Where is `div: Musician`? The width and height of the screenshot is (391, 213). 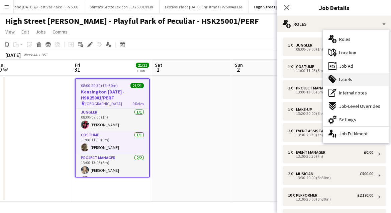 div: Musician is located at coordinates (306, 173).